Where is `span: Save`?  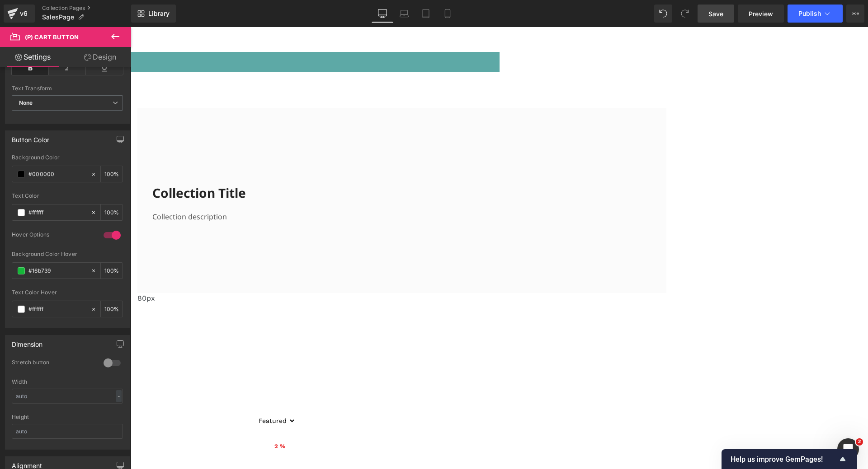 span: Save is located at coordinates (715, 14).